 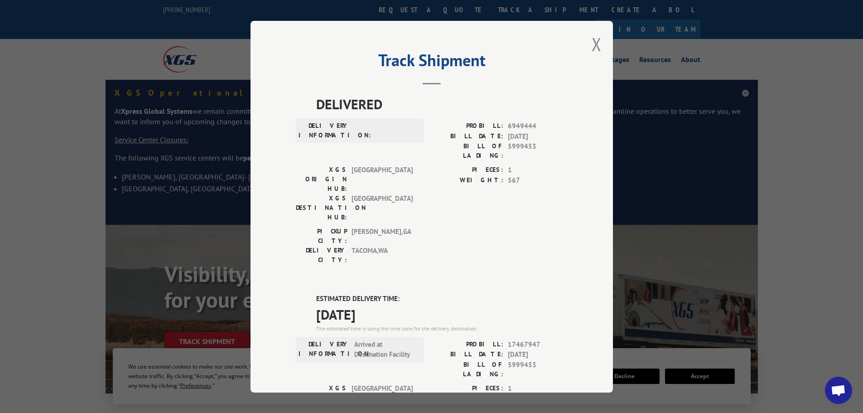 What do you see at coordinates (321, 255) in the screenshot?
I see `label: DELIVERY CITY:` at bounding box center [321, 255].